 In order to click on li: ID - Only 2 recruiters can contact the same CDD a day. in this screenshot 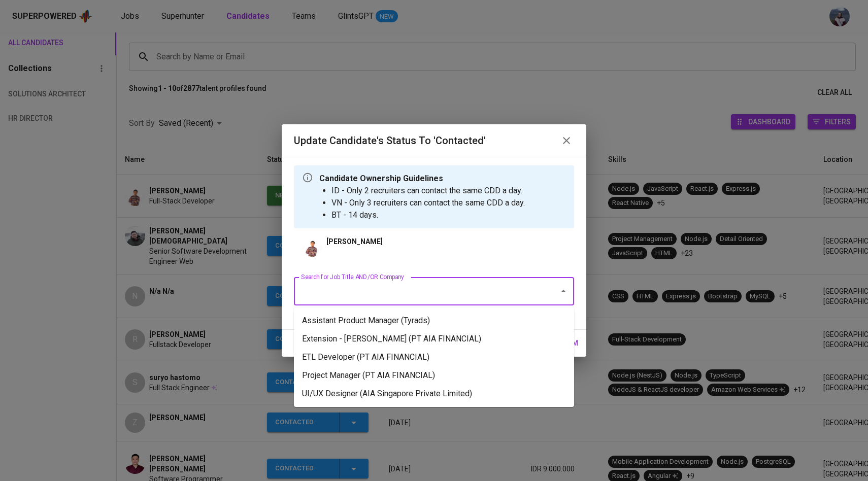, I will do `click(428, 191)`.